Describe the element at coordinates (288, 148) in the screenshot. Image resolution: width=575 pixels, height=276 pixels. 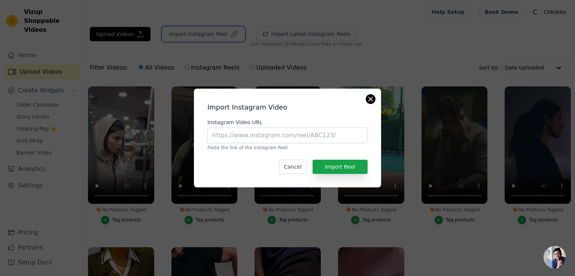
I see `p: Paste the link of the Instagram Reel` at that location.